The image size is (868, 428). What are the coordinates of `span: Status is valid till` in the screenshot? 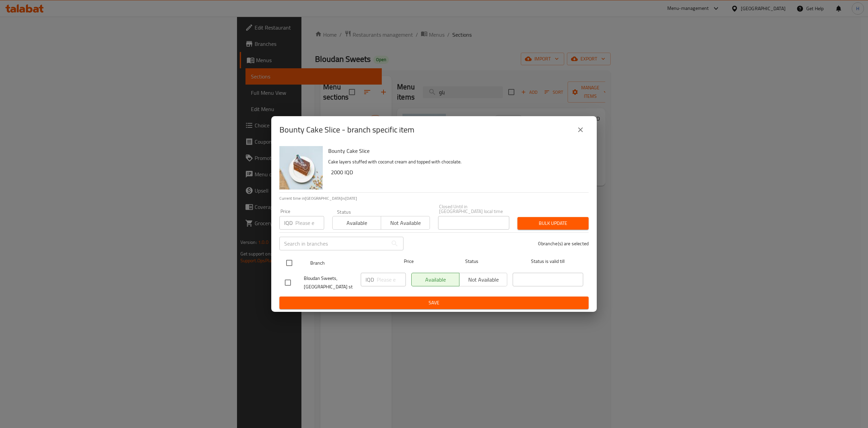 It's located at (548, 261).